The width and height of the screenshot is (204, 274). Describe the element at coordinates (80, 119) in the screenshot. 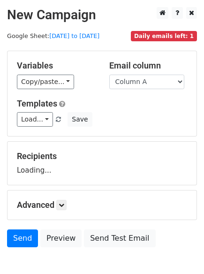

I see `button: Save` at that location.